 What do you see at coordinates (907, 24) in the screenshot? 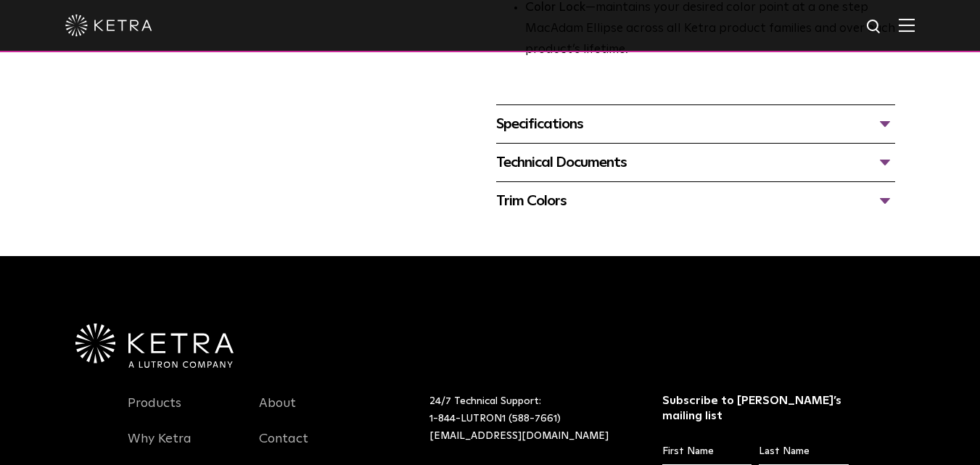
I see `img: Hamburger%20Nav.svg` at bounding box center [907, 24].